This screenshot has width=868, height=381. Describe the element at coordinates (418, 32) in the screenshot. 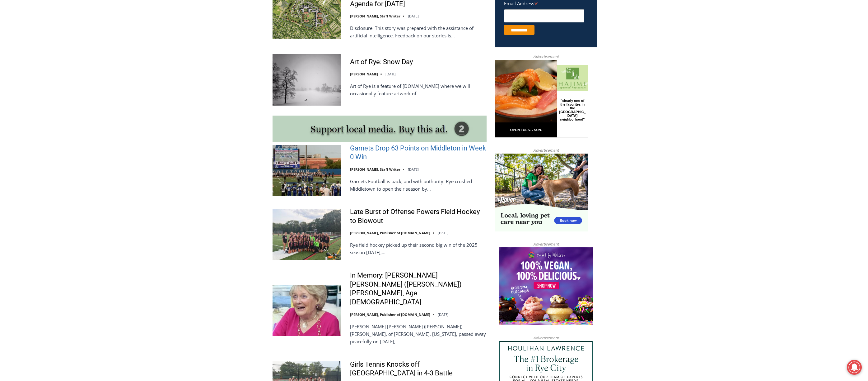

I see `p: Disclosure: This story was prepared with the assistance of artificial intelligence. Feedback on o...` at that location.